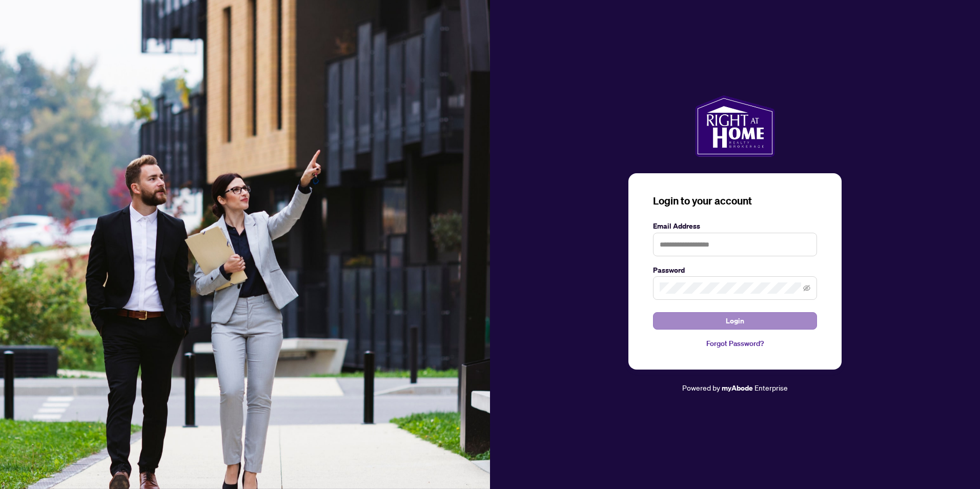 The height and width of the screenshot is (489, 980). Describe the element at coordinates (771, 388) in the screenshot. I see `span: Enterprise` at that location.